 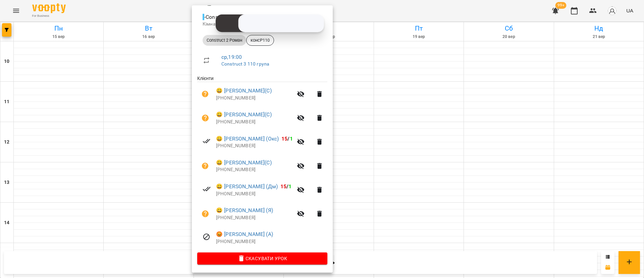 What do you see at coordinates (245, 64) in the screenshot?
I see `a: Construct 3 110 група` at bounding box center [245, 64].